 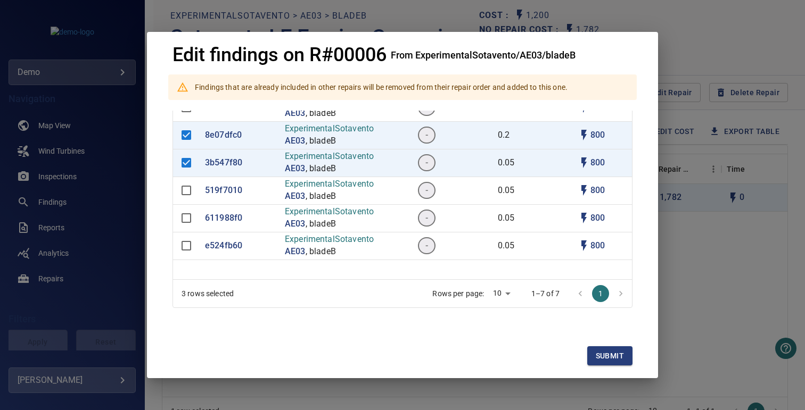 I want to click on a: 519f7010, so click(x=224, y=191).